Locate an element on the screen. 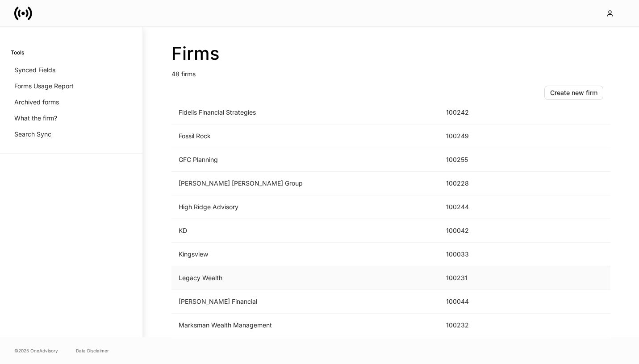 The image size is (639, 364). td: Fidelis Financial Strategies is located at coordinates (305, 113).